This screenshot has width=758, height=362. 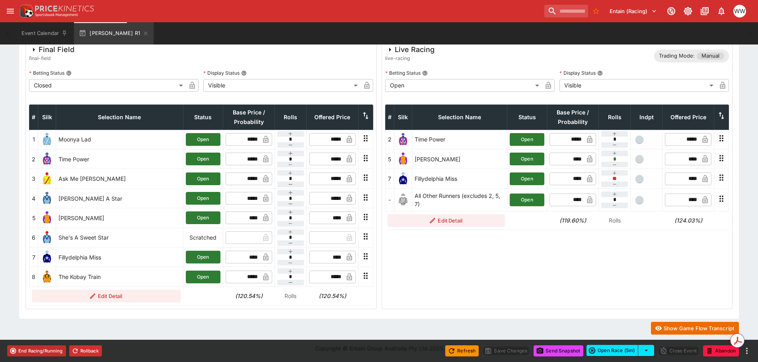 I want to click on h6: (120.54%), so click(x=332, y=296).